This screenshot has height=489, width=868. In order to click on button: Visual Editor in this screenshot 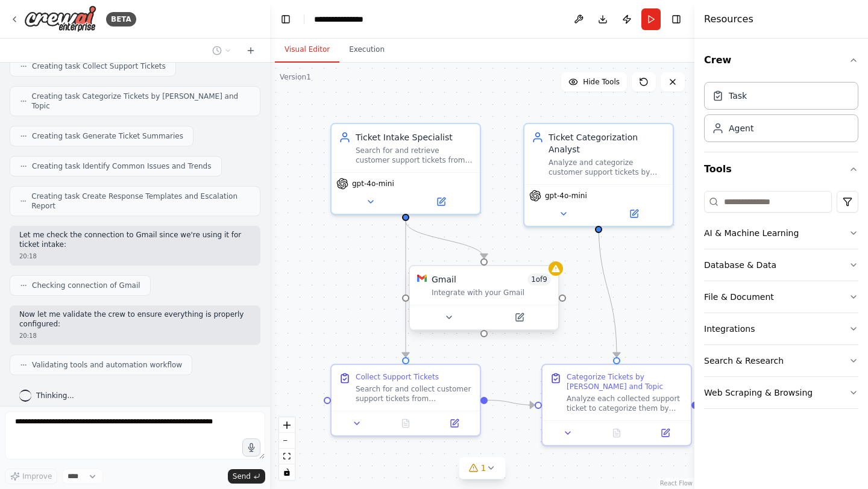, I will do `click(307, 50)`.